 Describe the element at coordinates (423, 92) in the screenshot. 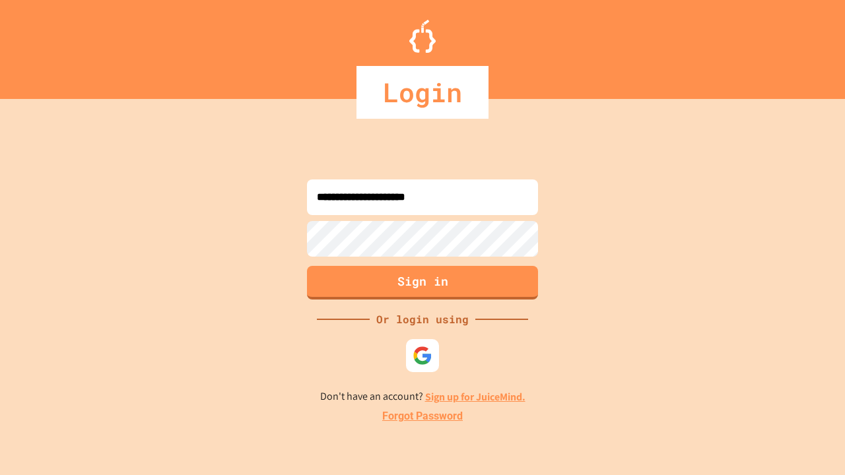

I see `div: Login` at that location.